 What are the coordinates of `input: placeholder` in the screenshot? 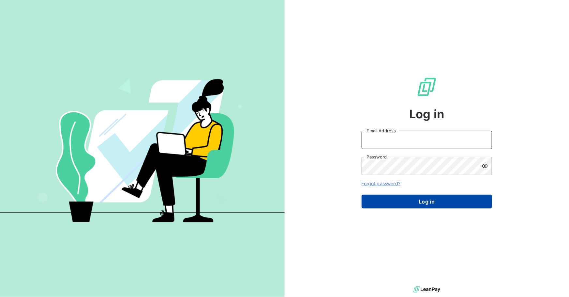 It's located at (427, 140).